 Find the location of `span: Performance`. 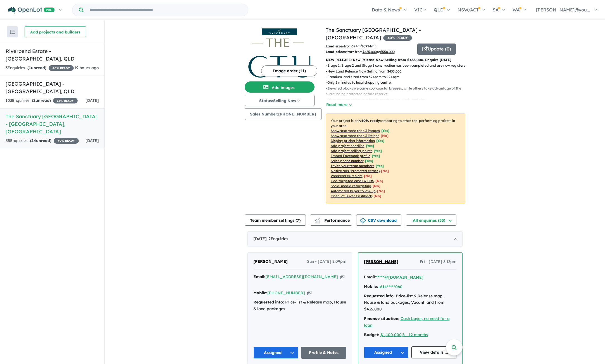

span: Performance is located at coordinates (332, 220).